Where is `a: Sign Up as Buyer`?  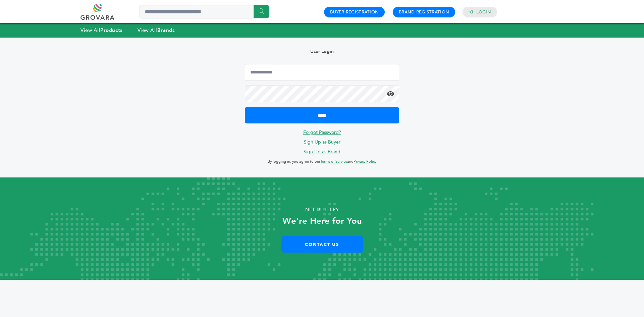 a: Sign Up as Buyer is located at coordinates (322, 142).